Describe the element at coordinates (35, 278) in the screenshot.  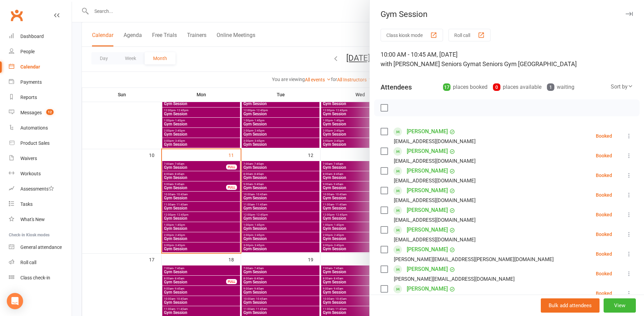
I see `div: Class check-in` at that location.